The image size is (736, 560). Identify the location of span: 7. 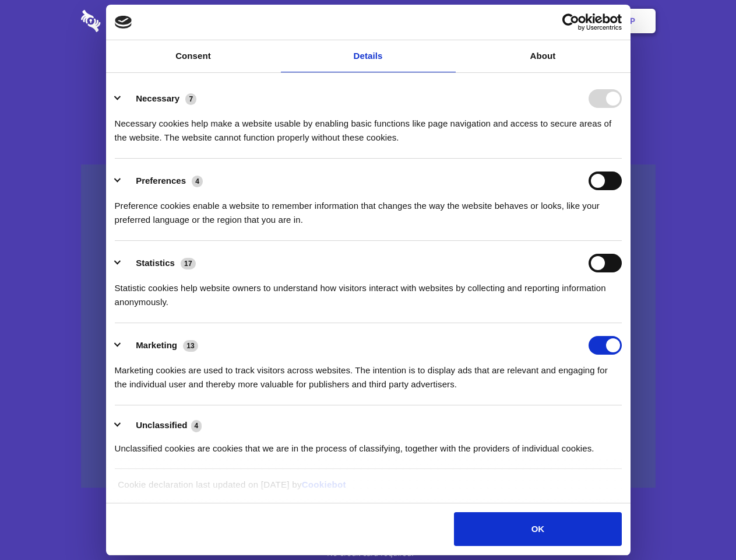
(190, 99).